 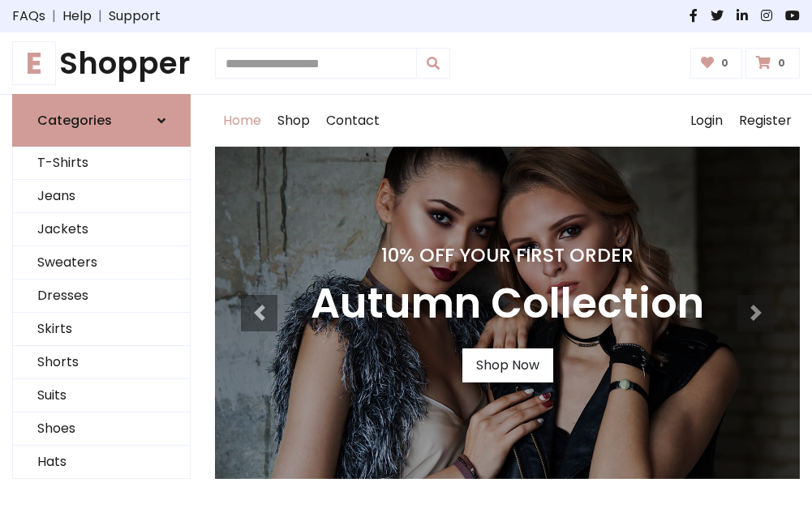 I want to click on a: Jeans, so click(x=102, y=196).